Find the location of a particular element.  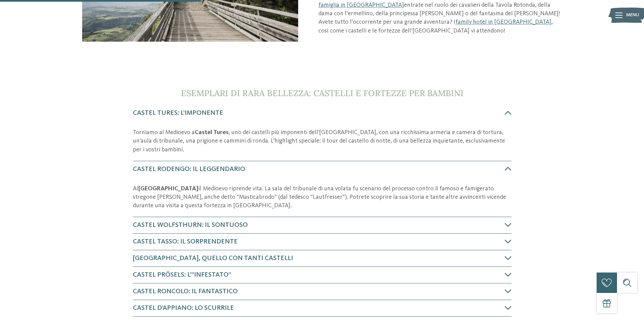

span: Castel Tasso: il sorprendente is located at coordinates (185, 242).